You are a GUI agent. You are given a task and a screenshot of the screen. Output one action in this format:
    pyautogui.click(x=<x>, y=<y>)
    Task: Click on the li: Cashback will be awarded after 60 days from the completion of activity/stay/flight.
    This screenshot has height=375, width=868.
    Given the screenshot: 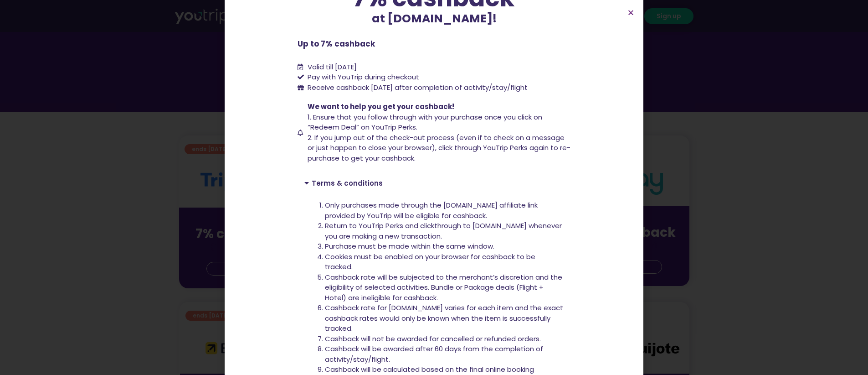 What is the action you would take?
    pyautogui.click(x=444, y=354)
    